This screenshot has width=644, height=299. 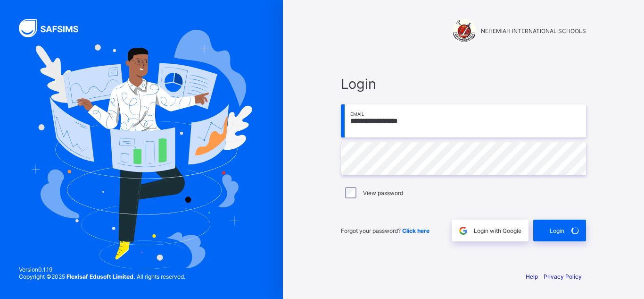 What do you see at coordinates (563, 276) in the screenshot?
I see `a: Privacy Policy` at bounding box center [563, 276].